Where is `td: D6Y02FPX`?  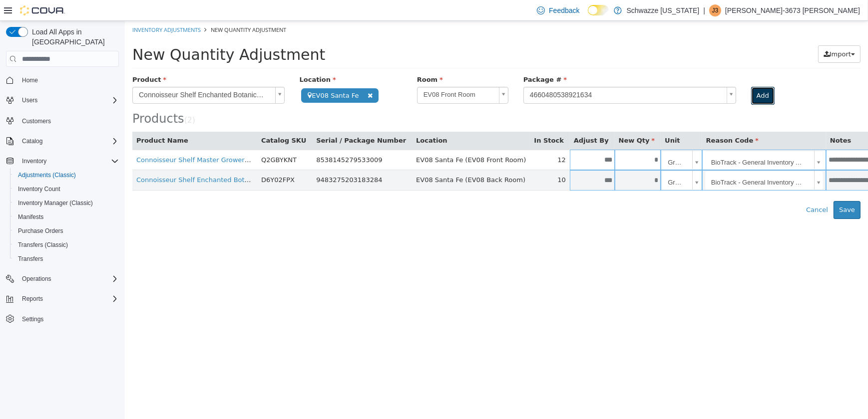 td: D6Y02FPX is located at coordinates (160, 159).